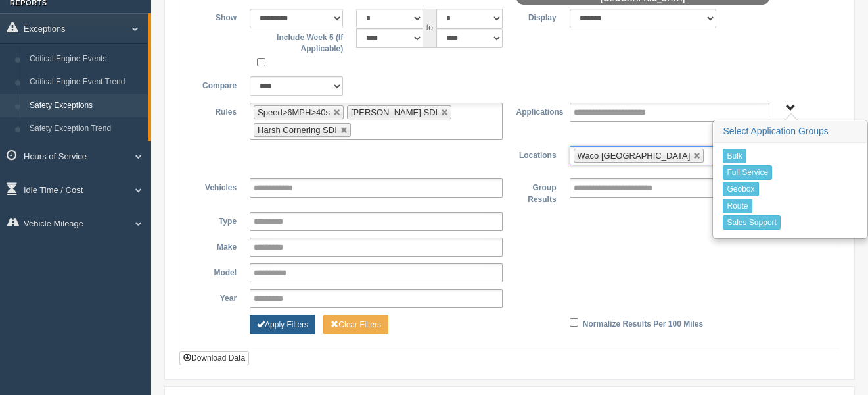 The height and width of the screenshot is (395, 868). I want to click on label: Show, so click(216, 16).